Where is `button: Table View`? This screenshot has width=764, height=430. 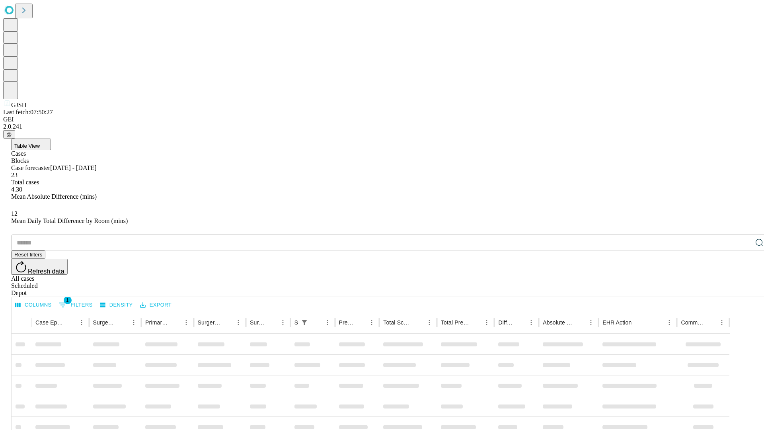
button: Table View is located at coordinates (31, 144).